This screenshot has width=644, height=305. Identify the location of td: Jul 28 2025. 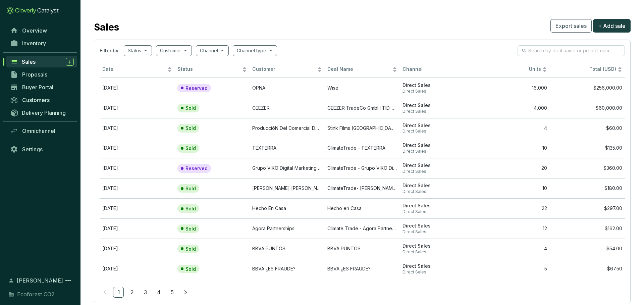
(137, 269).